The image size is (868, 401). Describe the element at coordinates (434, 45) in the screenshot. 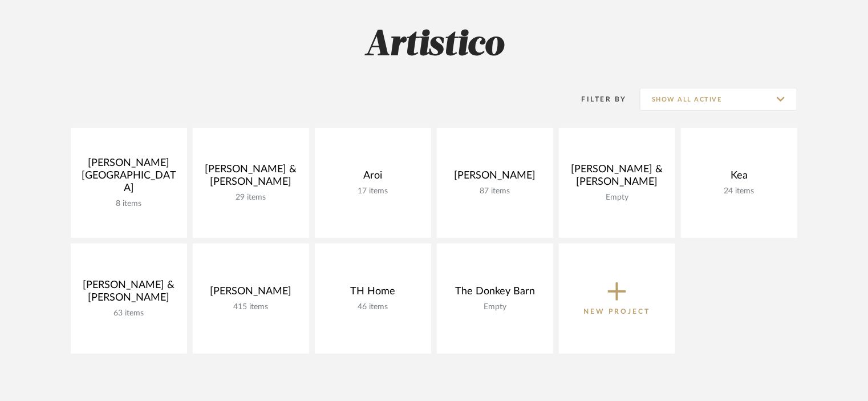

I see `h2: Artistico` at that location.